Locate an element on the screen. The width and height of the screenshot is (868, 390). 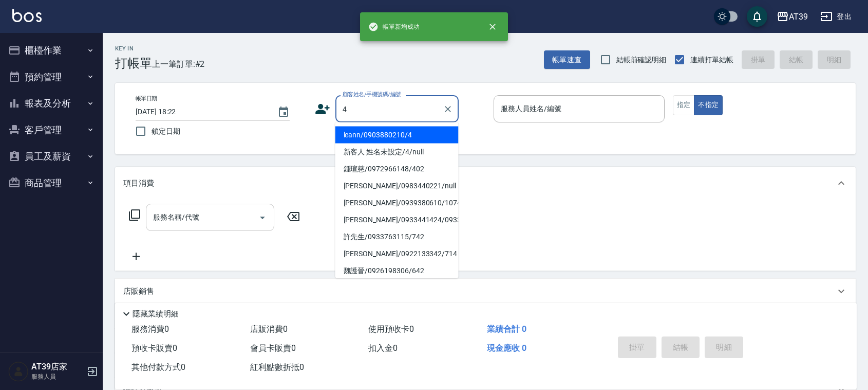
h2: Key In is located at coordinates (133, 49).